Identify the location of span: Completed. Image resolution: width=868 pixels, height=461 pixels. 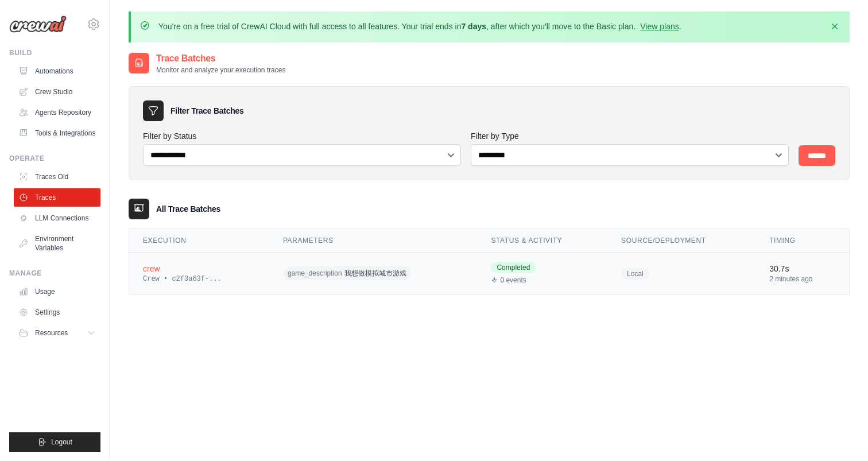
(513, 267).